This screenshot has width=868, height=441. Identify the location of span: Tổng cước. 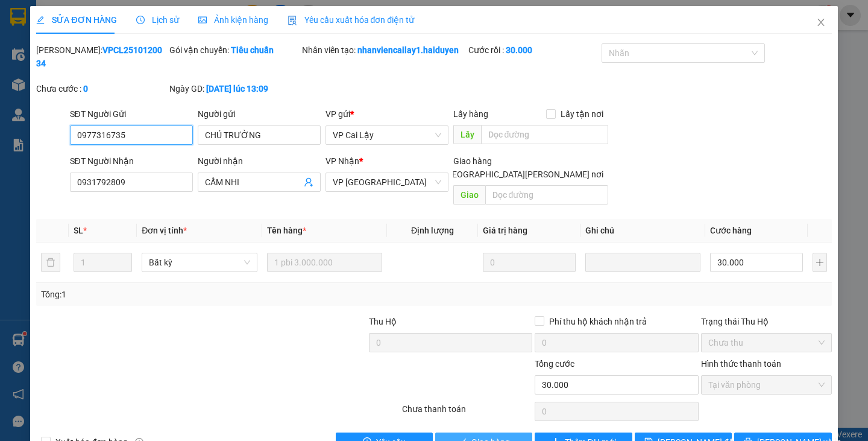
(554, 364).